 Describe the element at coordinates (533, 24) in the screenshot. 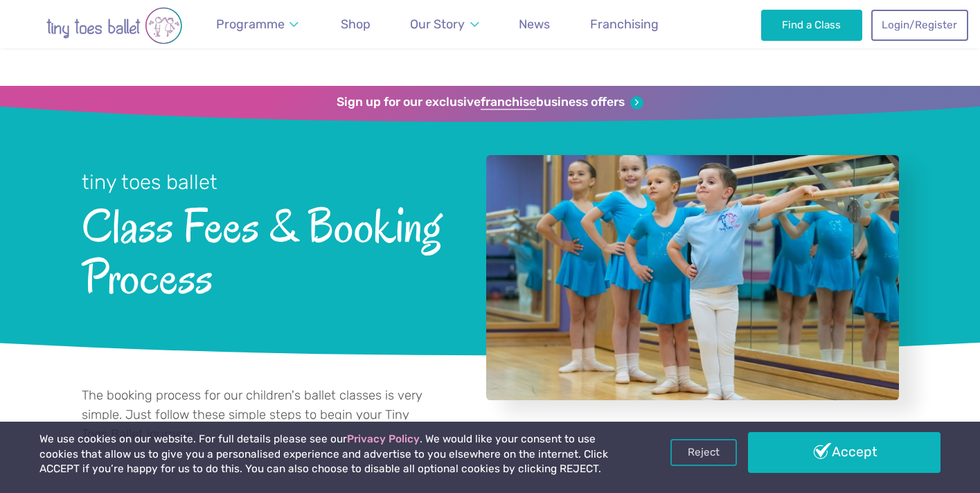

I see `a: News` at that location.